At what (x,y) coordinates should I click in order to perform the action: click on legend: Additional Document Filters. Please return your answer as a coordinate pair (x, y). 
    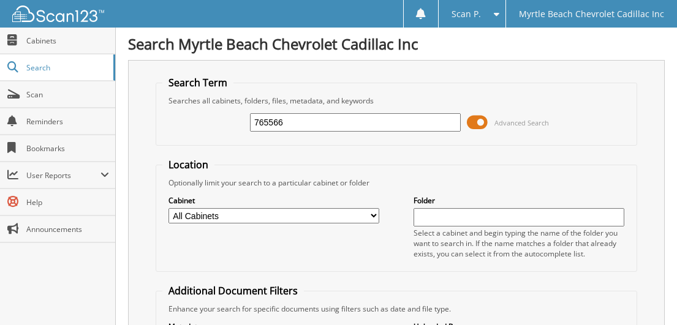
    Looking at the image, I should click on (233, 291).